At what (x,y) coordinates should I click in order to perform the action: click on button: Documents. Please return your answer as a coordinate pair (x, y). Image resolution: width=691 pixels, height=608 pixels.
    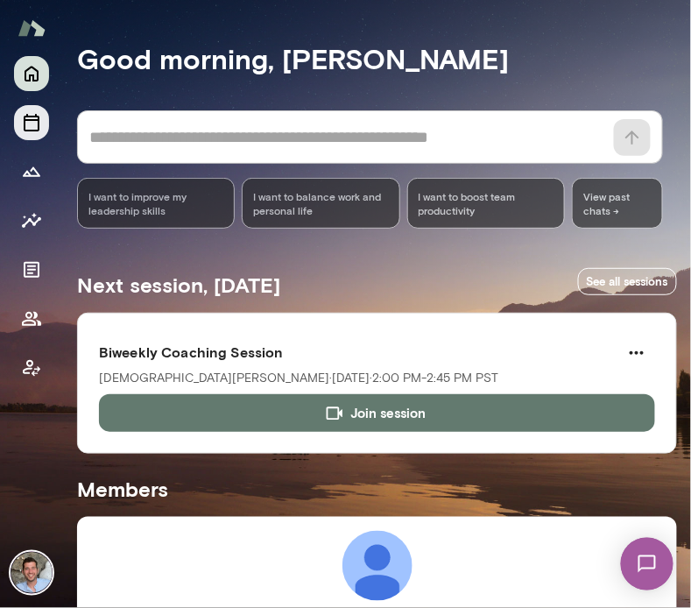
    Looking at the image, I should click on (32, 270).